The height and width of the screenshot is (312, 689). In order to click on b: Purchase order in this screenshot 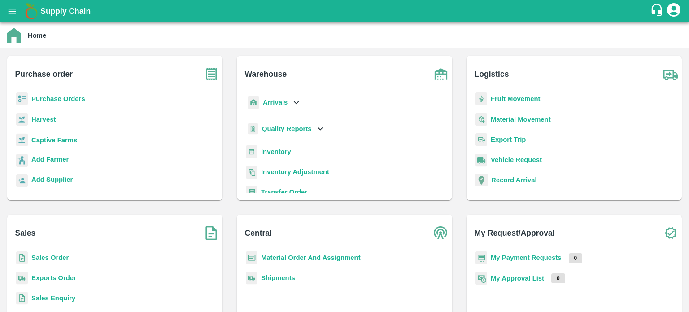, I will do `click(44, 74)`.